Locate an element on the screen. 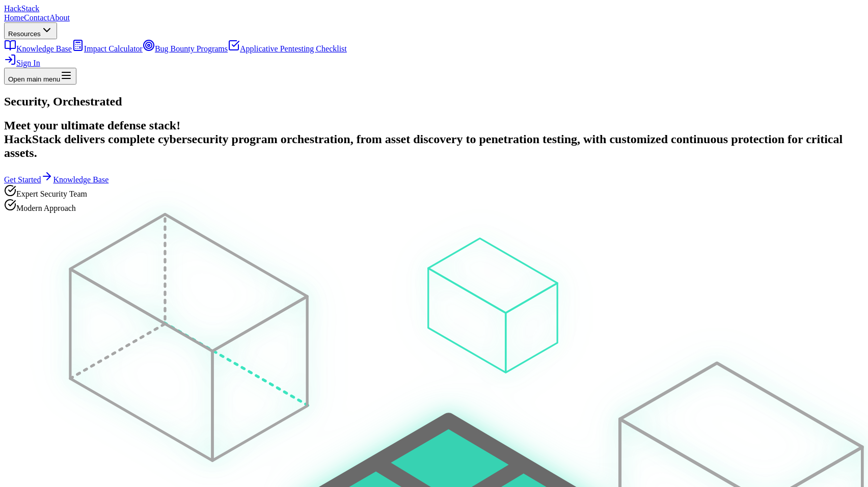 This screenshot has height=487, width=868. h2: Meet your ultimate defense is located at coordinates (434, 139).